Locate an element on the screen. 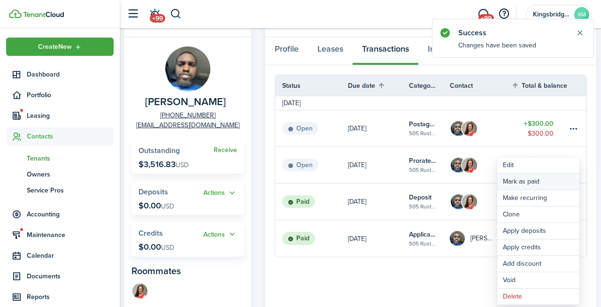 Image resolution: width=601 pixels, height=307 pixels. a: Reports is located at coordinates (60, 297).